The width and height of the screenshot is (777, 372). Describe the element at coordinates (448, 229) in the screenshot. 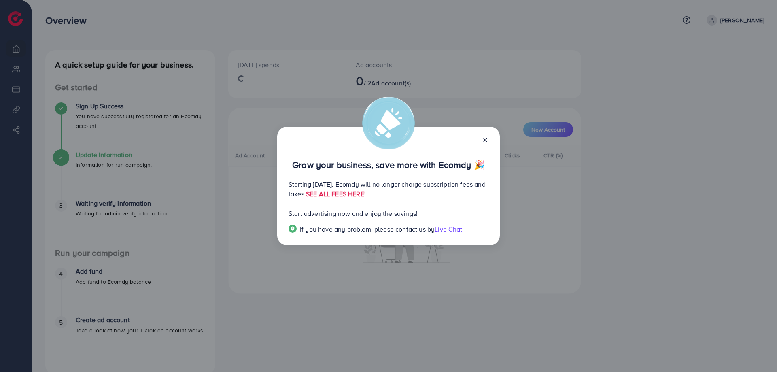

I see `span: Live Chat` at that location.